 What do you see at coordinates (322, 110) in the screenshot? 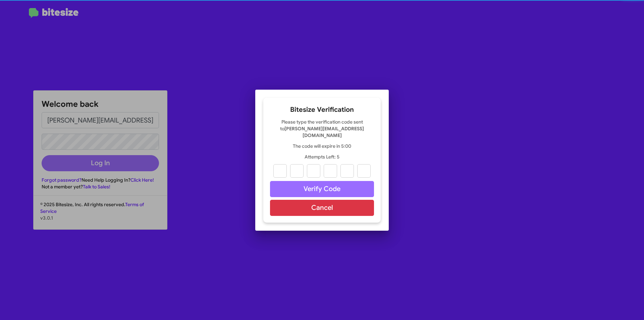
I see `h2: Bitesize Verification` at bounding box center [322, 110].